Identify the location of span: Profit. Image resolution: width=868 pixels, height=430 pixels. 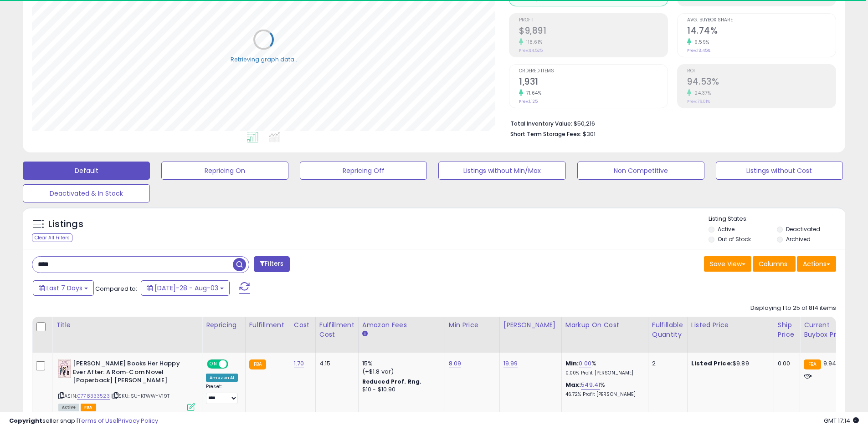
(594, 20).